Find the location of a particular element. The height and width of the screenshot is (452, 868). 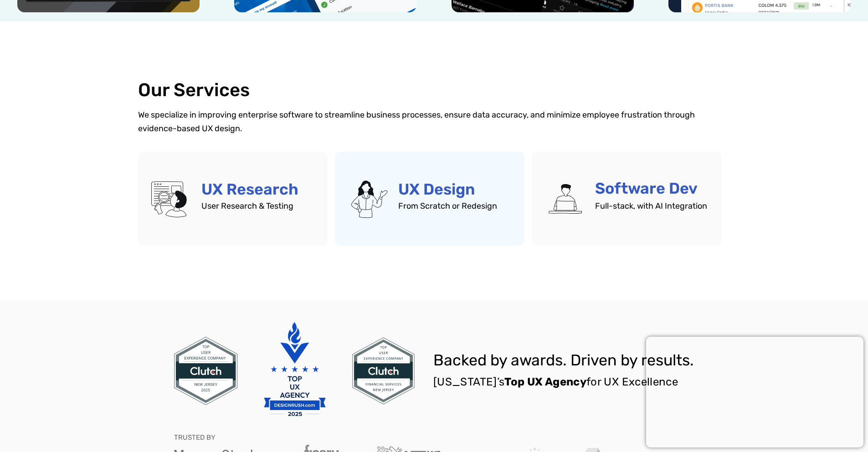

img: Clutch top user experience company in New Jersey is located at coordinates (206, 371).